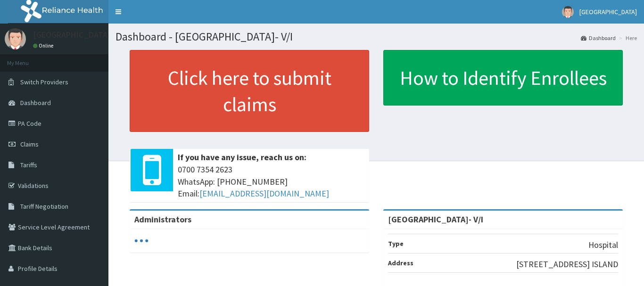 Image resolution: width=644 pixels, height=286 pixels. I want to click on p: Hospital, so click(602, 245).